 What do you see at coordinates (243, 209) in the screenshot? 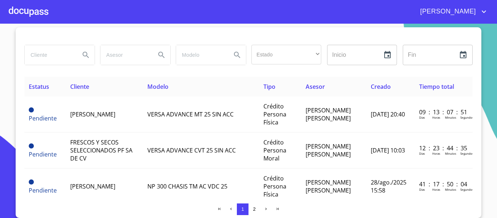
I see `button: 1` at bounding box center [243, 209].